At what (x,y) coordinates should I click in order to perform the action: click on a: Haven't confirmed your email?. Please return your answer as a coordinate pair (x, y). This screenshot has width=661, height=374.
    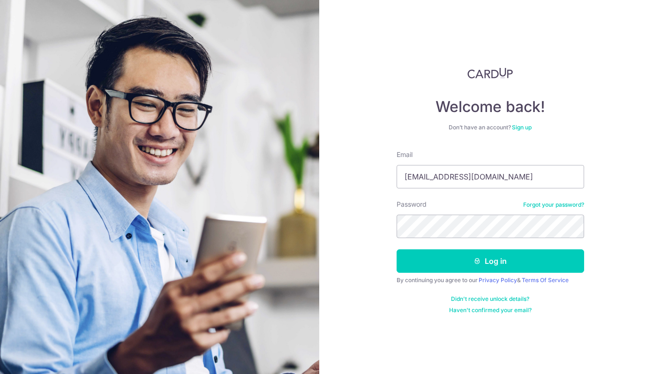
    Looking at the image, I should click on (490, 310).